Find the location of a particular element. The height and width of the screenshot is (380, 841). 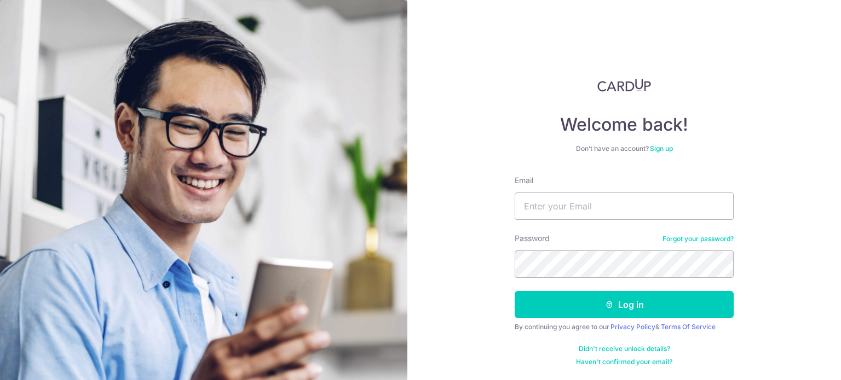

a: Sign up is located at coordinates (661, 148).